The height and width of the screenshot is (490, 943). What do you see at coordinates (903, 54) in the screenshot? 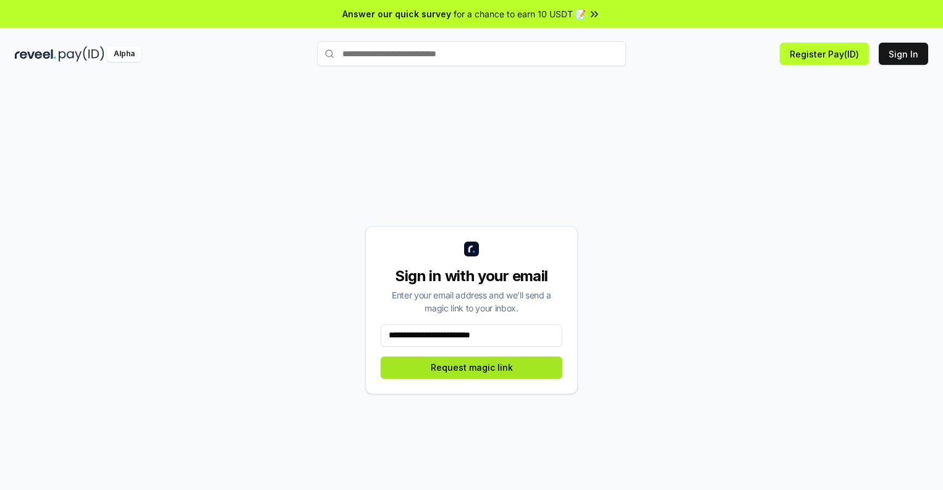
I see `button: Sign In` at bounding box center [903, 54].